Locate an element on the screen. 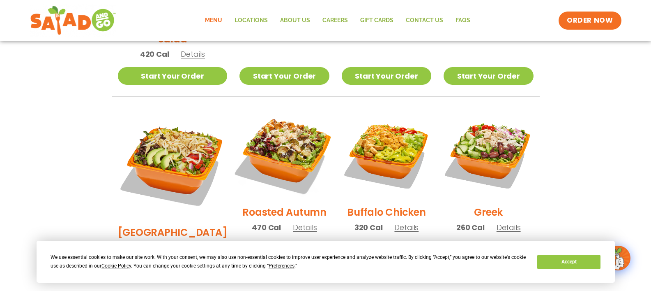 The height and width of the screenshot is (291, 651). span: 320 Cal is located at coordinates (369, 227).